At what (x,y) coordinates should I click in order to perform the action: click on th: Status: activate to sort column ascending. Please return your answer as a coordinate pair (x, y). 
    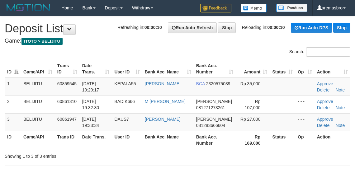
    Looking at the image, I should click on (283, 69).